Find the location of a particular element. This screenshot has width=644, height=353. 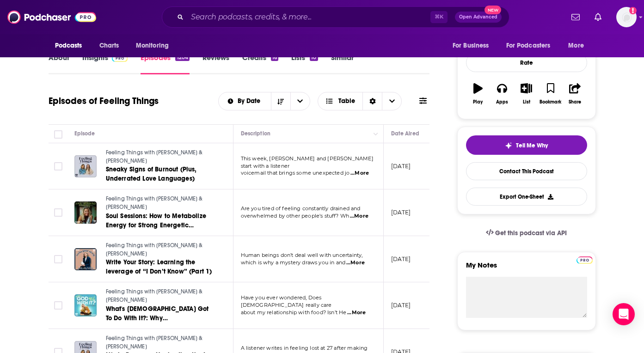

div: Date Aired is located at coordinates (405, 133).